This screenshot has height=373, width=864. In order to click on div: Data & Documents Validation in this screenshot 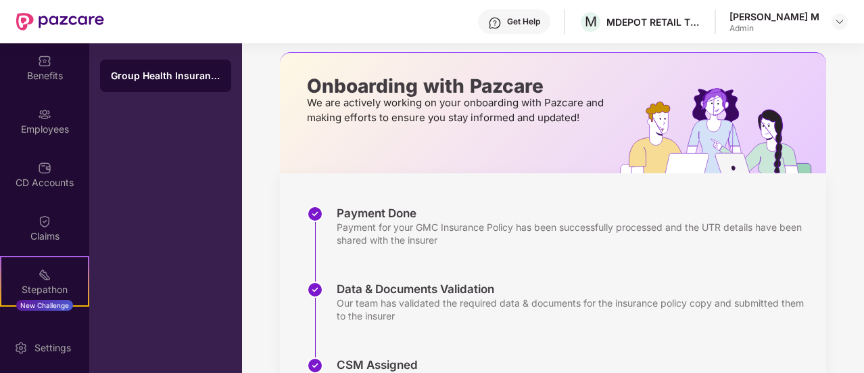, I will do `click(575, 289)`.